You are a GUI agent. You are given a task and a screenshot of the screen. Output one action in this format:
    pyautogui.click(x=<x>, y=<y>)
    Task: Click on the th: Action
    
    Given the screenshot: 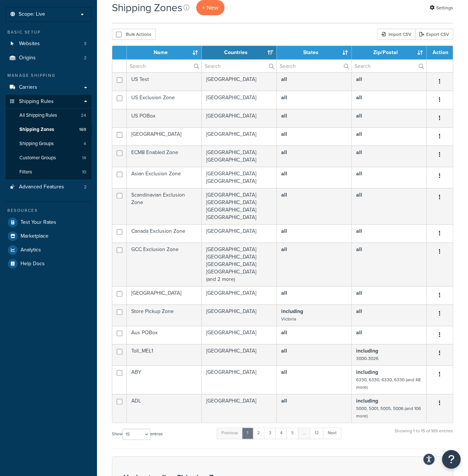 What is the action you would take?
    pyautogui.click(x=440, y=53)
    